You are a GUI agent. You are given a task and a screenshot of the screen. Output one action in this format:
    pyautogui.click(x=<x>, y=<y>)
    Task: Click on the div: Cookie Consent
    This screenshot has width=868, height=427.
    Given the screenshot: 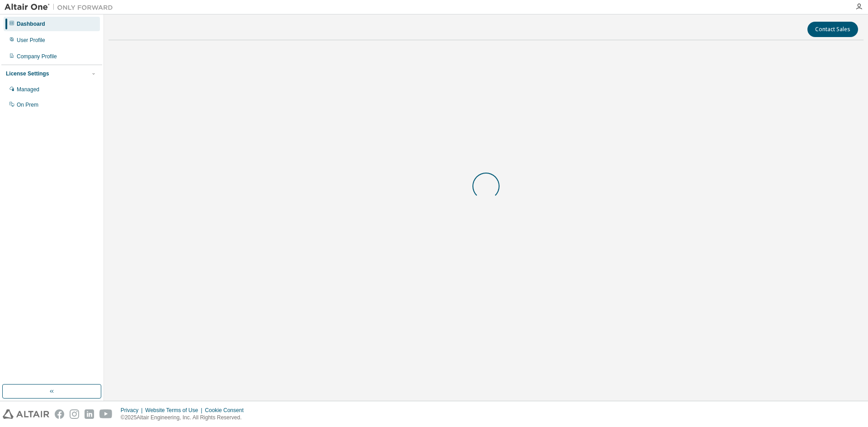 What is the action you would take?
    pyautogui.click(x=226, y=410)
    